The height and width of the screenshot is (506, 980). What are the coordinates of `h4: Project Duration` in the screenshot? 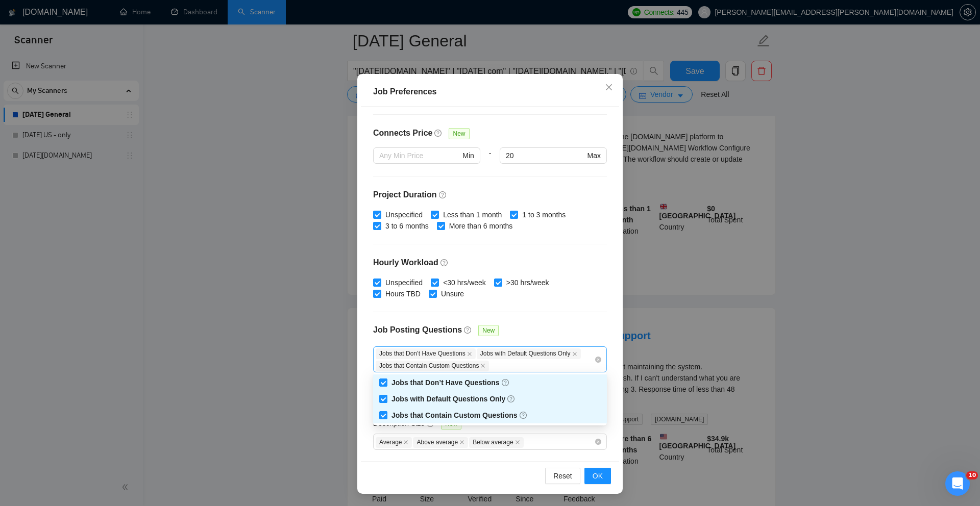 It's located at (490, 195).